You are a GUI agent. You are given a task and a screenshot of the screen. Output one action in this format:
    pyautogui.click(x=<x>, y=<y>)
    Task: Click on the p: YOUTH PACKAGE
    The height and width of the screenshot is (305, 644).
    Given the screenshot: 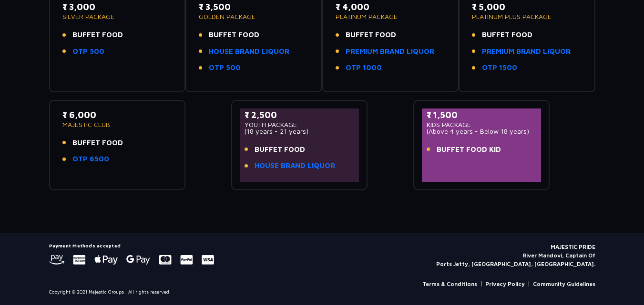 What is the action you would take?
    pyautogui.click(x=299, y=125)
    